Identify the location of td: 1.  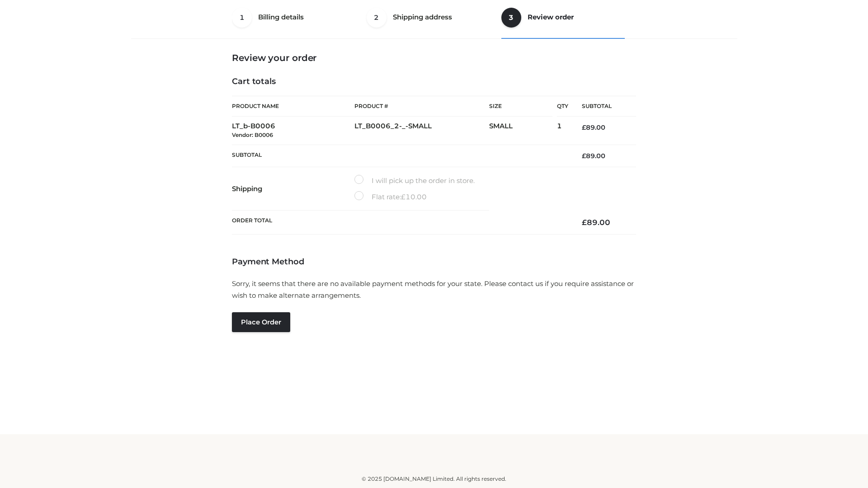
(562, 130).